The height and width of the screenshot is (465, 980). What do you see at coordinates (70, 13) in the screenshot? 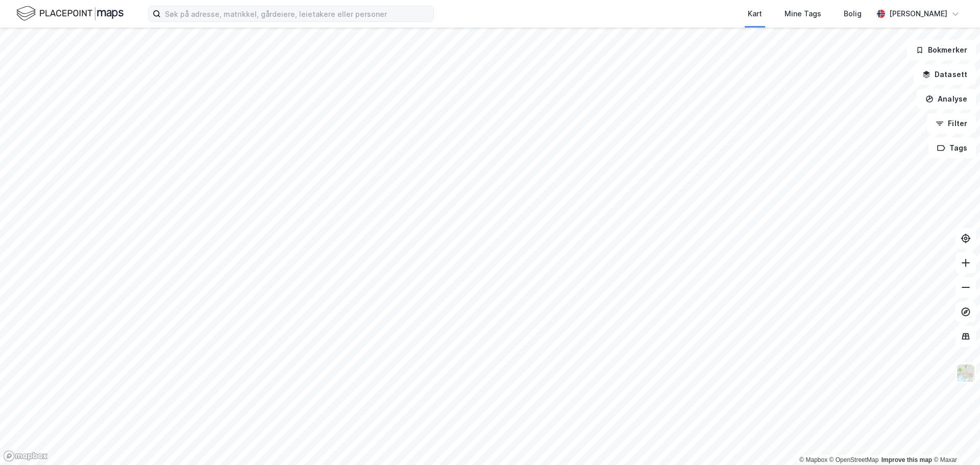
I see `img: logo.f888ab2527a4732fd821a326f86c7f29.svg` at bounding box center [70, 13].